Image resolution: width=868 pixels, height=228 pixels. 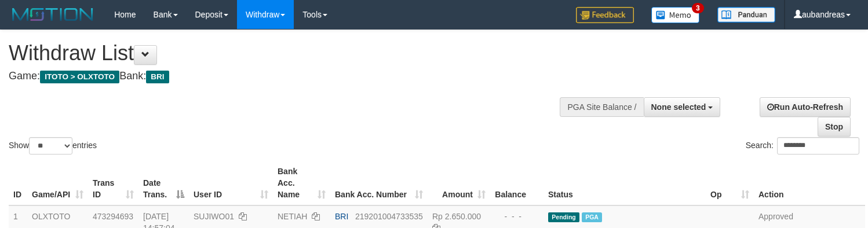 What do you see at coordinates (805, 107) in the screenshot?
I see `a: Run Auto-Refresh` at bounding box center [805, 107].